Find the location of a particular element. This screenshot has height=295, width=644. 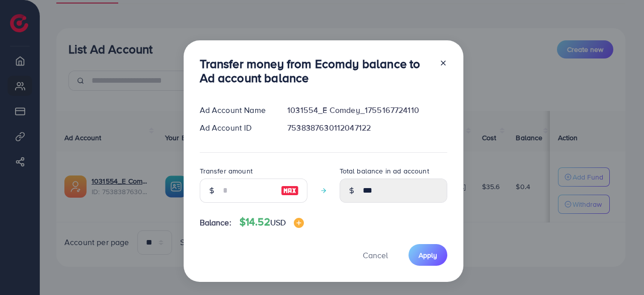

div: 1031554_E Comdey_1755167724110 is located at coordinates (367, 109).